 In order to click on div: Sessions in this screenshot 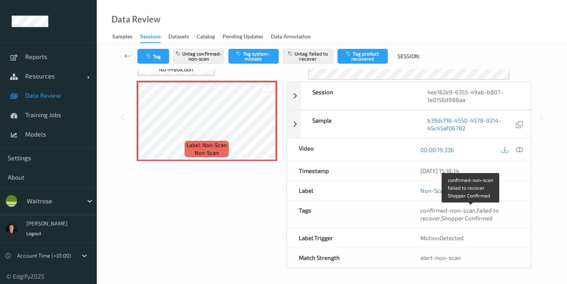, I will do `click(150, 38)`.